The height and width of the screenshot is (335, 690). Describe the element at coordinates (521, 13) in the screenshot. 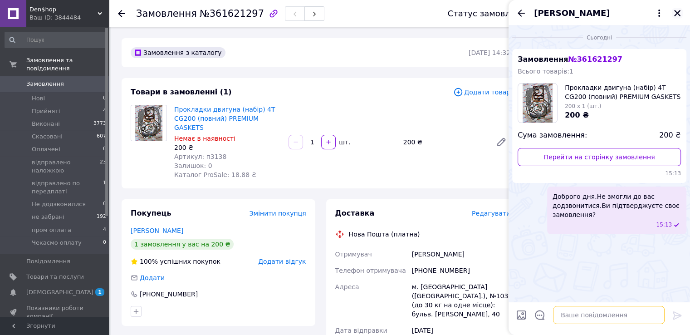

I see `button: Назад` at that location.